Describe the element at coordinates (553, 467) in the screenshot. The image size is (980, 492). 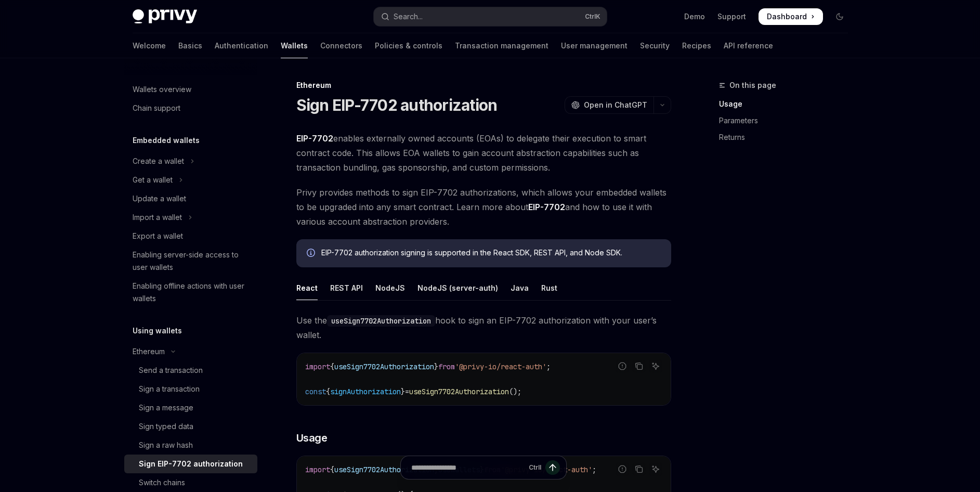
I see `button: Send message` at that location.